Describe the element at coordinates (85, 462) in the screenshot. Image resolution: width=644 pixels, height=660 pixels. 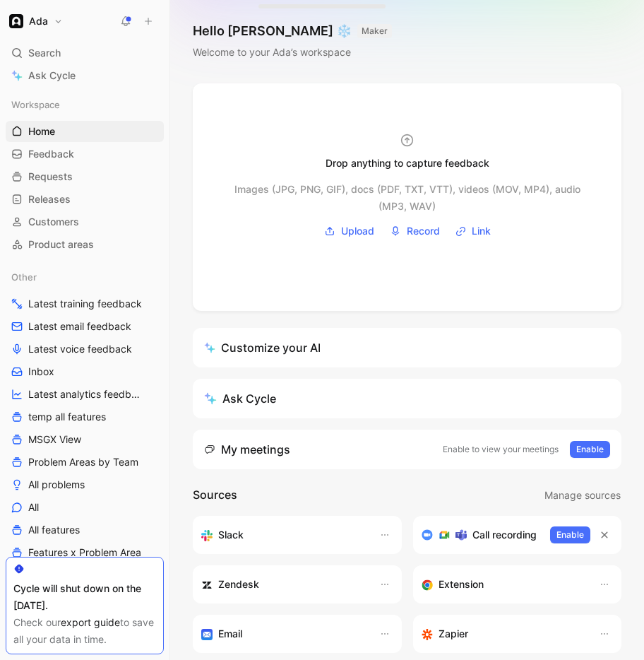
I see `a: Problem Areas by Team` at that location.